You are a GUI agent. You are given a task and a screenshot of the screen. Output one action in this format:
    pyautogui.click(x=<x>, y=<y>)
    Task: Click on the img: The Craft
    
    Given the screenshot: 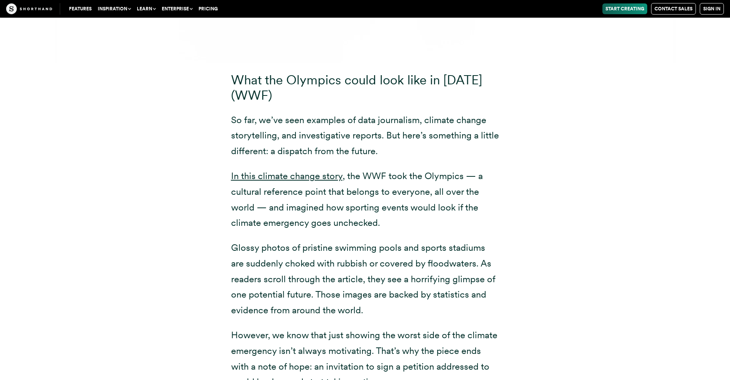 What is the action you would take?
    pyautogui.click(x=29, y=9)
    